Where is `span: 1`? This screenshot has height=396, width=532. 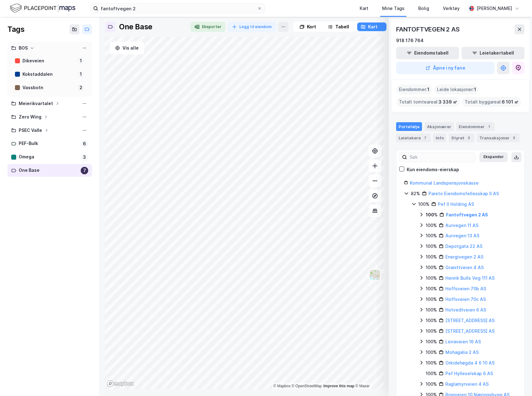 span: 1 is located at coordinates (429, 90).